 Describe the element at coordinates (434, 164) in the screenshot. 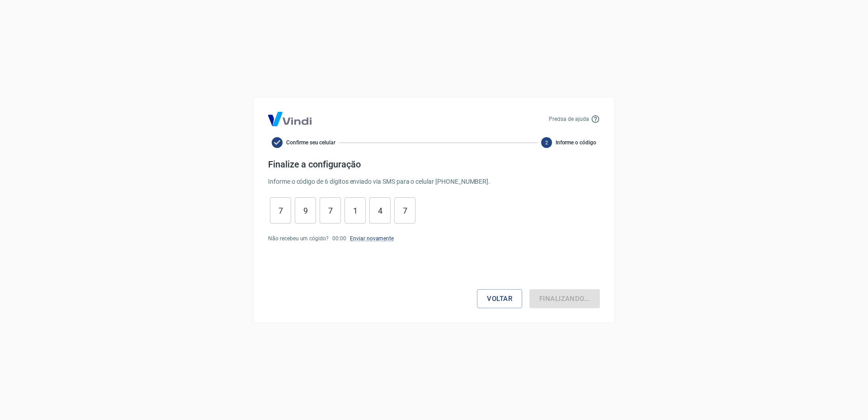

I see `h4: Finalize a configuração` at that location.